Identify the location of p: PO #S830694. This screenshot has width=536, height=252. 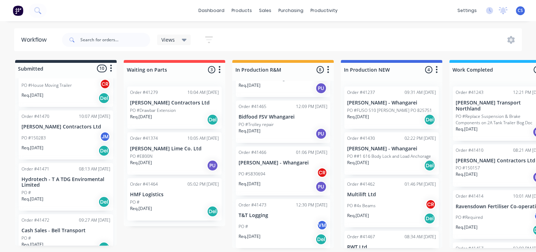
(252, 174).